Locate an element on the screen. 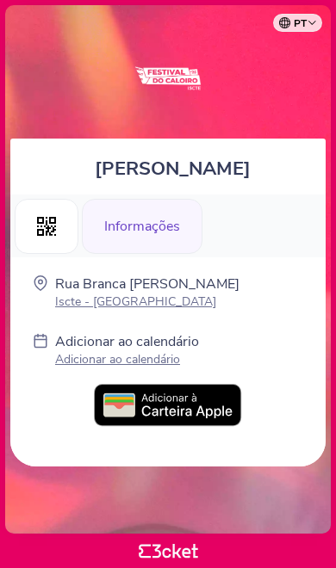 The height and width of the screenshot is (568, 336). img: PT_Add_to_Apple_Wallet.09b75ae6.svg is located at coordinates (168, 405).